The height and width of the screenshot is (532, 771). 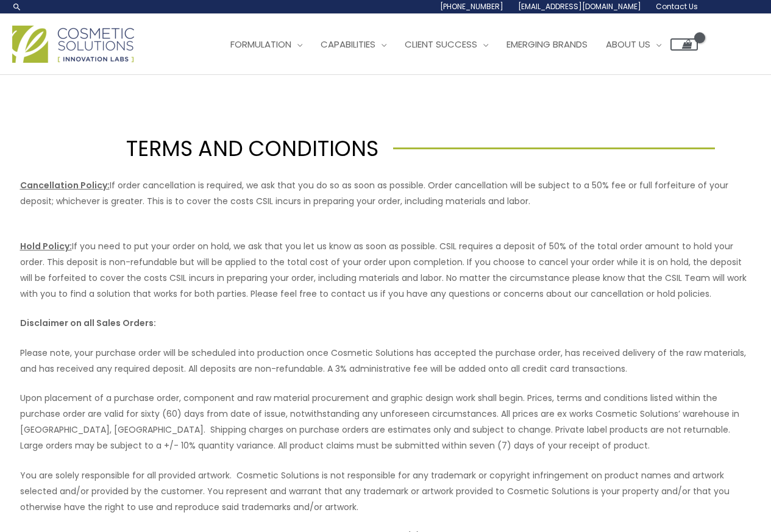 What do you see at coordinates (684, 44) in the screenshot?
I see `a: View Shopping Cart, empty` at bounding box center [684, 44].